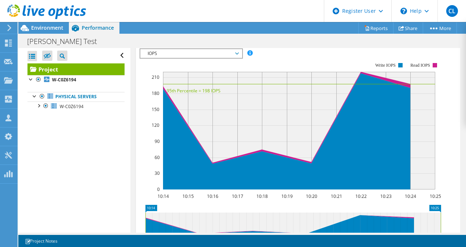  I want to click on text: Read IOPS, so click(420, 65).